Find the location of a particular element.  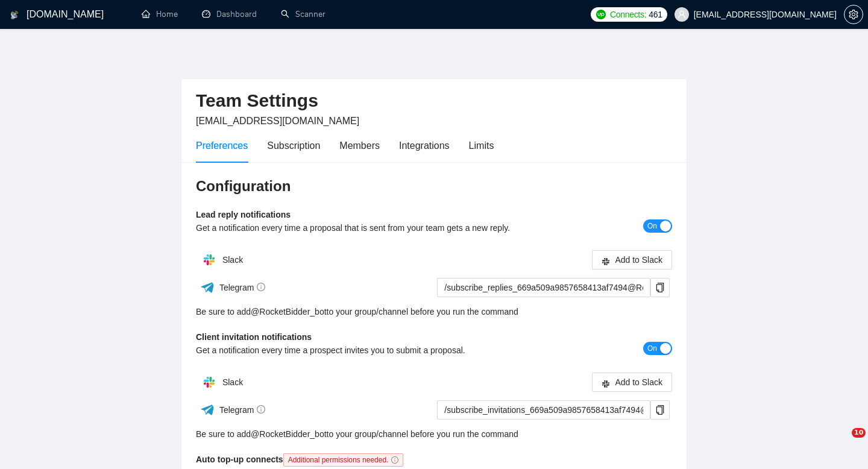

a: dashboardDashboard is located at coordinates (229, 14).